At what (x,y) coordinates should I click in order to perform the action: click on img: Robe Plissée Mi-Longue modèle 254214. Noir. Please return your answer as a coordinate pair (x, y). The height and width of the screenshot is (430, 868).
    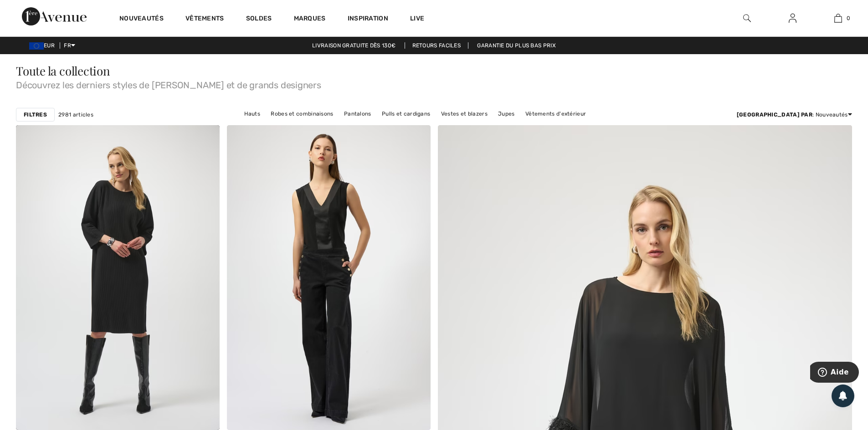
    Looking at the image, I should click on (117, 278).